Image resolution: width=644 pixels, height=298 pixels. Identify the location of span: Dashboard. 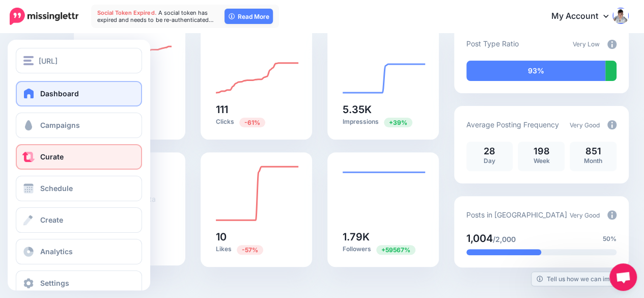
(60, 94).